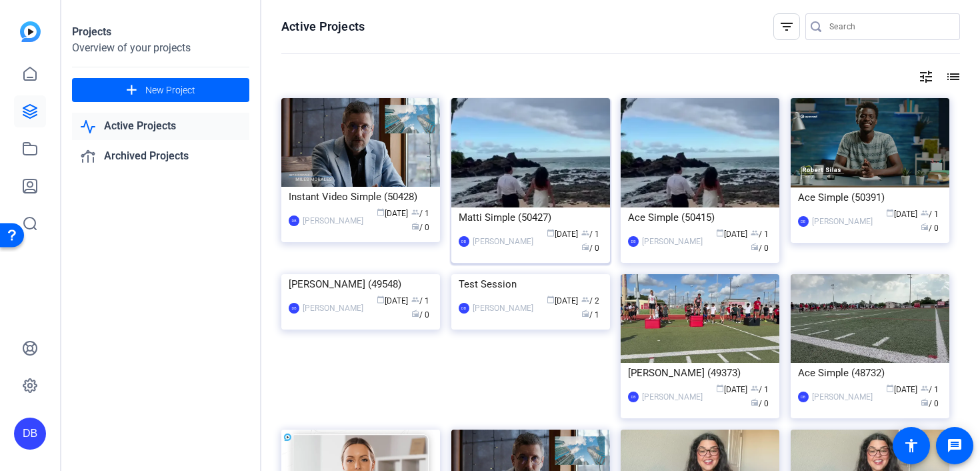  Describe the element at coordinates (911, 445) in the screenshot. I see `mat-icon: accessibility` at that location.